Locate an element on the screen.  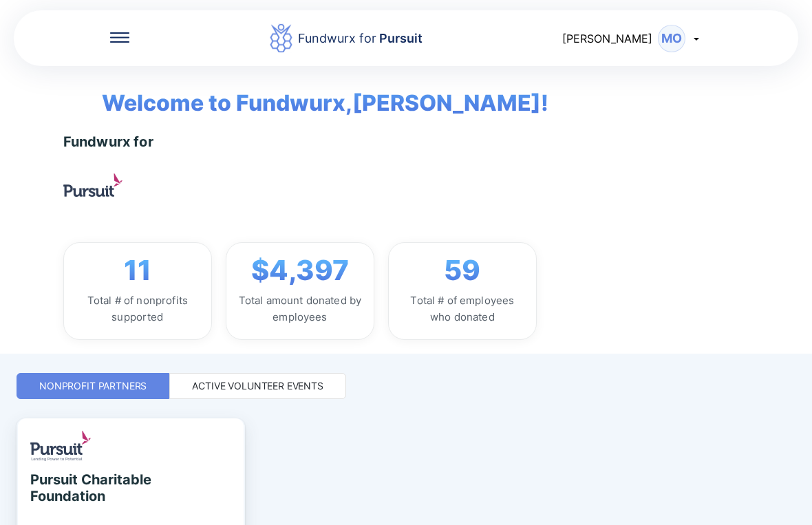
span: 59 is located at coordinates (462, 271).